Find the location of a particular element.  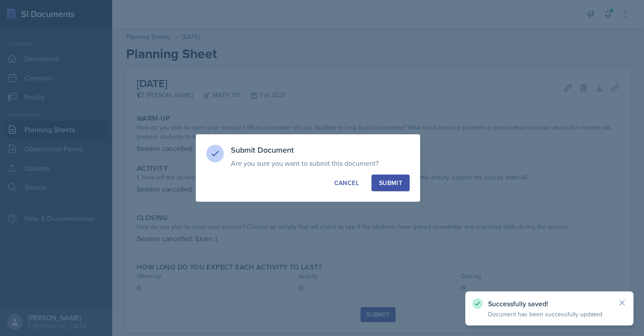

div: Submit is located at coordinates (390, 183).